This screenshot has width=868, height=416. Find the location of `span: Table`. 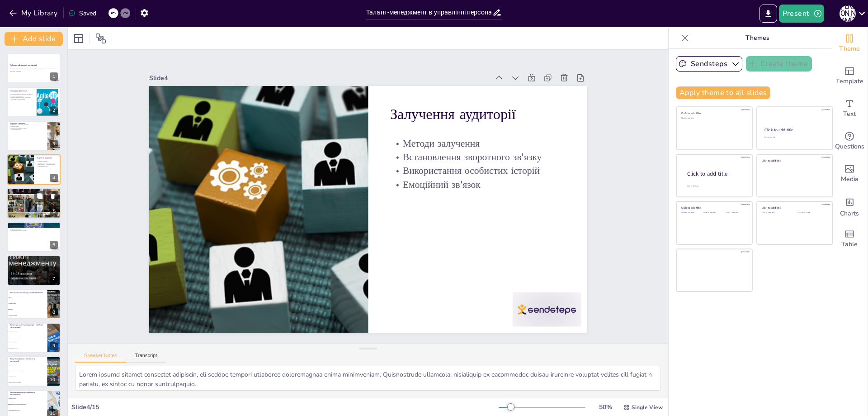

span: Table is located at coordinates (849, 244).